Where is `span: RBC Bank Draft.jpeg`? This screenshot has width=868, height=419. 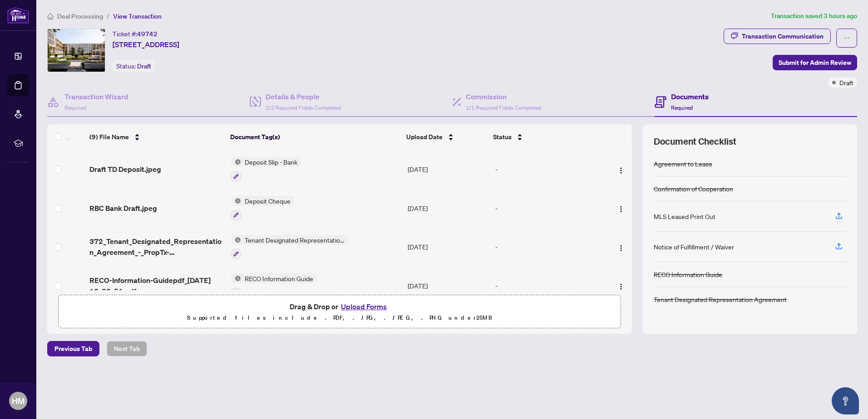
span: RBC Bank Draft.jpeg is located at coordinates (123, 208).